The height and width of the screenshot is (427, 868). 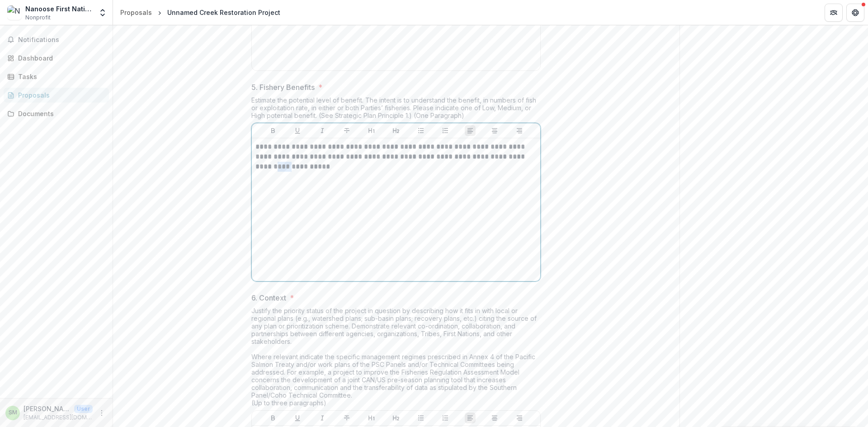 I want to click on a: Documents, so click(x=56, y=113).